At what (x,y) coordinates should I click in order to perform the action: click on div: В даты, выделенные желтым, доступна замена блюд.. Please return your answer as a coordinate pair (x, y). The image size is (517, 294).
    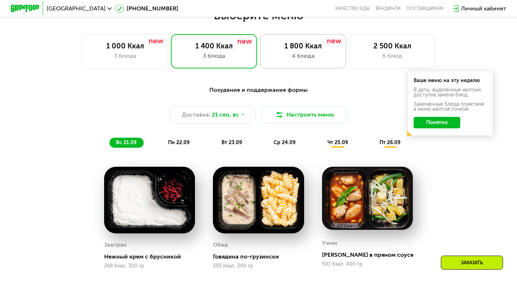
    Looking at the image, I should click on (450, 93).